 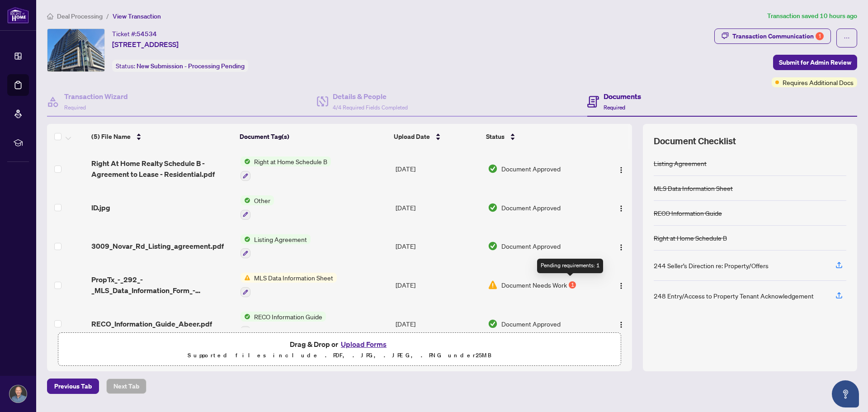 What do you see at coordinates (288, 285) in the screenshot?
I see `button: Status IconMLS Data Information Sheet` at bounding box center [288, 285].